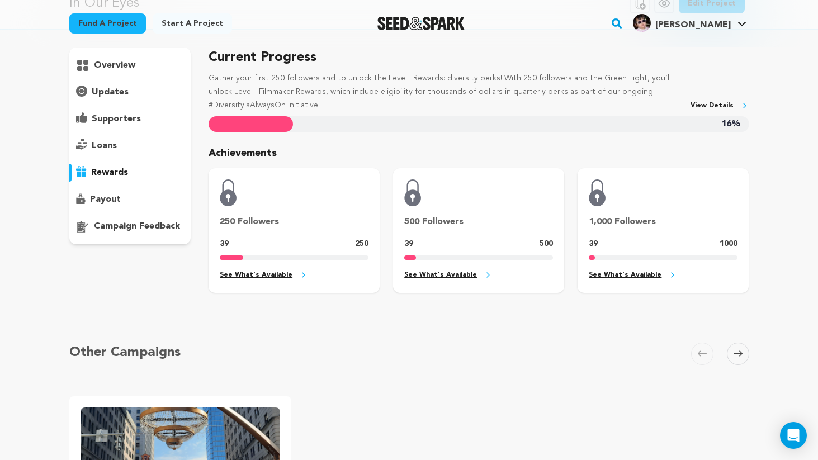  What do you see at coordinates (130, 200) in the screenshot?
I see `button: payout` at bounding box center [130, 200].